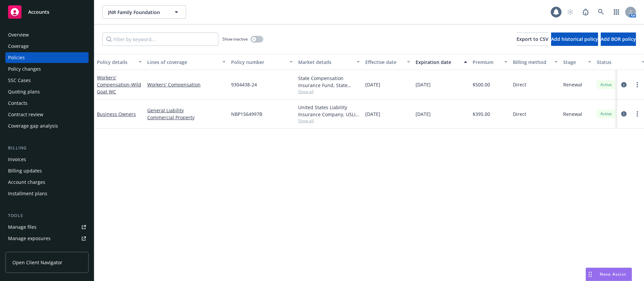 This screenshot has height=281, width=644. Describe the element at coordinates (47, 126) in the screenshot. I see `a: Coverage gap analysis` at that location.